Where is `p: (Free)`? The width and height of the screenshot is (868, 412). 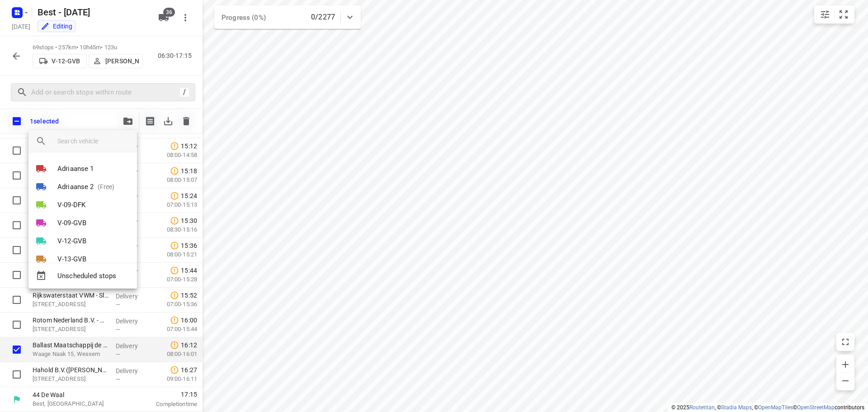
p: (Free) is located at coordinates (104, 186).